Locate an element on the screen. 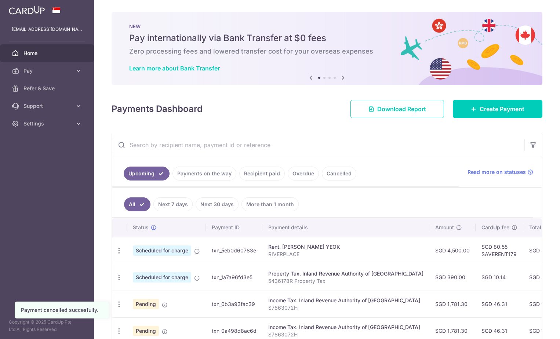  span: CardUp fee is located at coordinates (496, 228).